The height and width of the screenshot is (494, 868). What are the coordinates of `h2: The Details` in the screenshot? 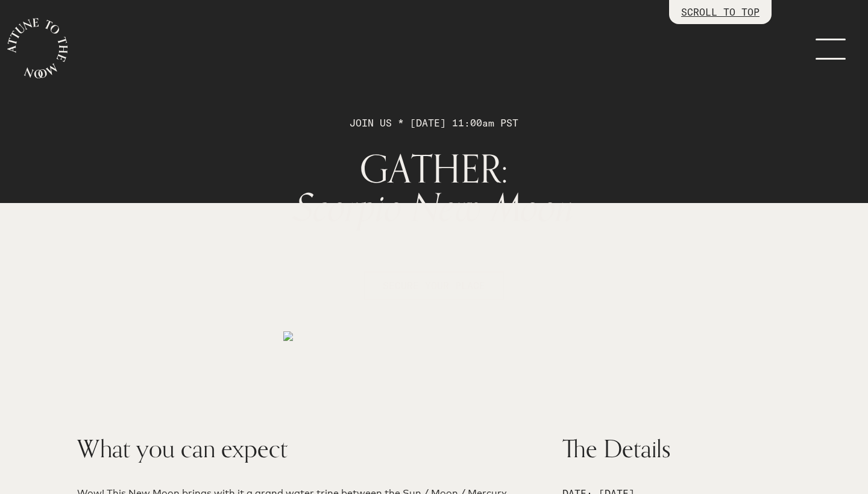 It's located at (677, 449).